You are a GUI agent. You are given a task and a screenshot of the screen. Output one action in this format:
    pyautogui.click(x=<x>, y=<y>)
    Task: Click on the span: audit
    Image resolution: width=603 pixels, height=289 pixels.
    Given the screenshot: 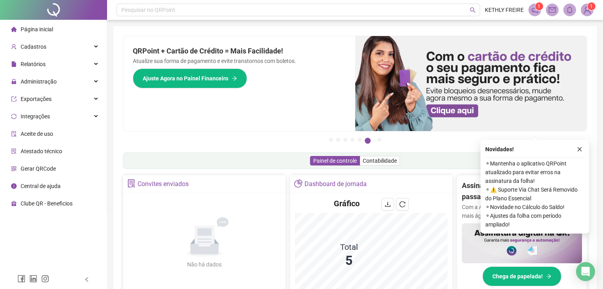 What is the action you would take?
    pyautogui.click(x=14, y=134)
    